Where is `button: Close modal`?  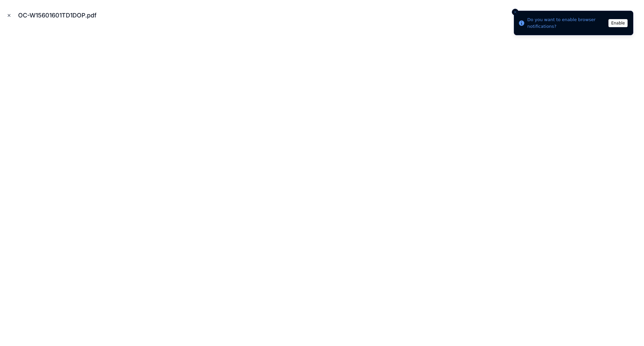
button: Close modal is located at coordinates (9, 15).